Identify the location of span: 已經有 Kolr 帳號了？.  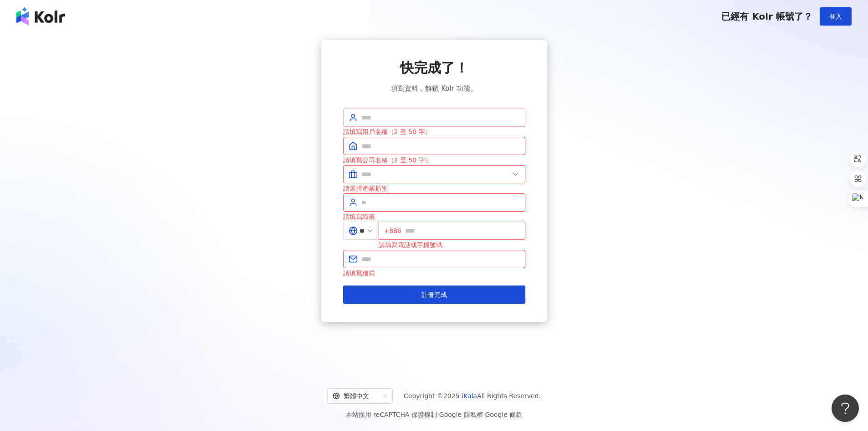
(767, 16).